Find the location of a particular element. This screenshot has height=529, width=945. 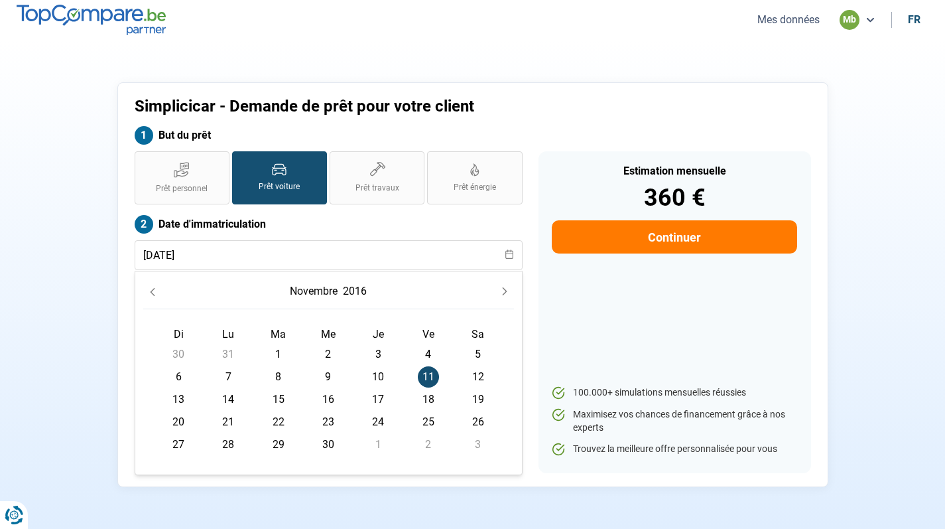

button: Choose Year is located at coordinates (355, 291).